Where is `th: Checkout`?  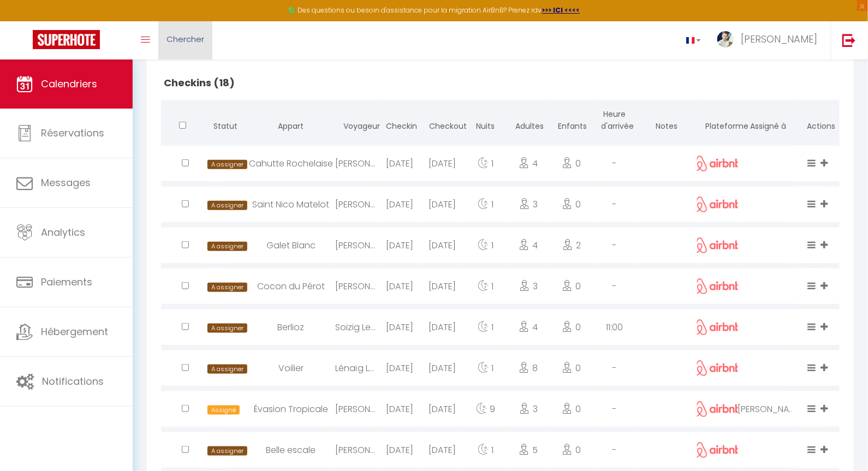
th: Checkout is located at coordinates (442, 122).